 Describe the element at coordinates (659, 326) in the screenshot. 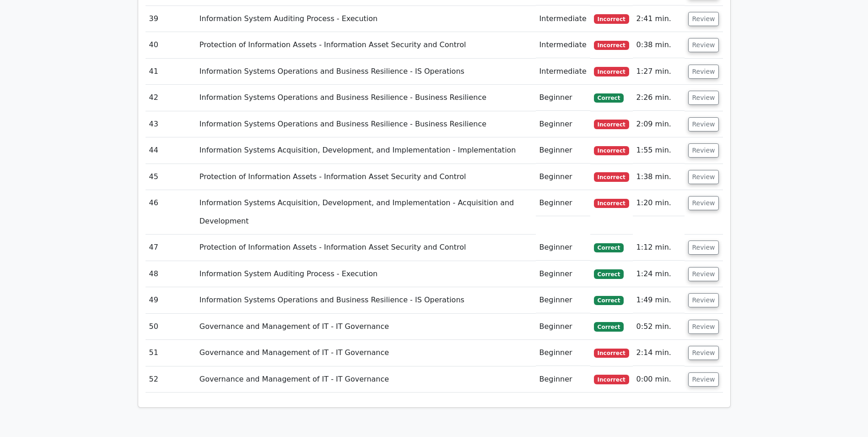

I see `td: 0:52 min.` at that location.